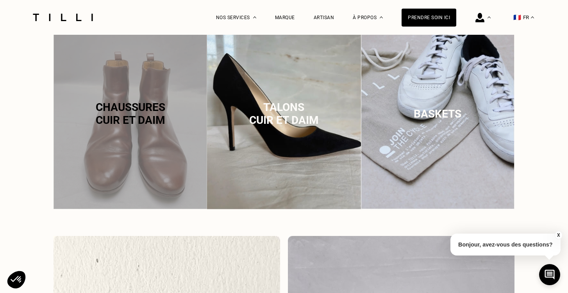 The height and width of the screenshot is (293, 568). I want to click on span: Chaussures, so click(130, 107).